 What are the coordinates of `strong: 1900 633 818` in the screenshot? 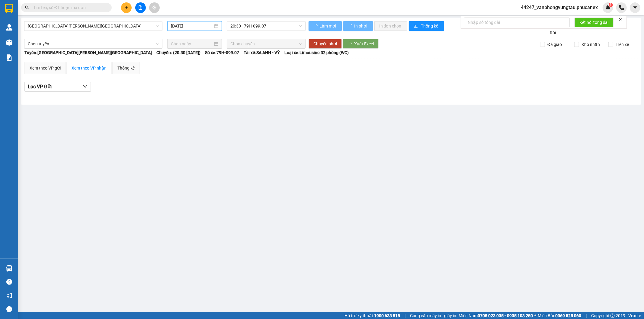 It's located at (387, 316).